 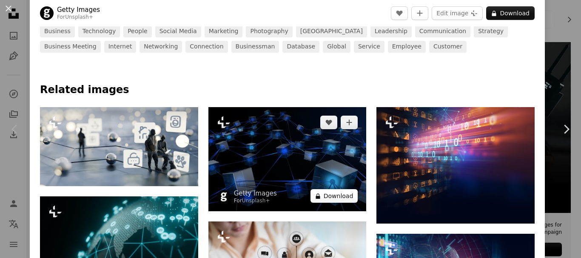 What do you see at coordinates (99, 31) in the screenshot?
I see `a: technology` at bounding box center [99, 31].